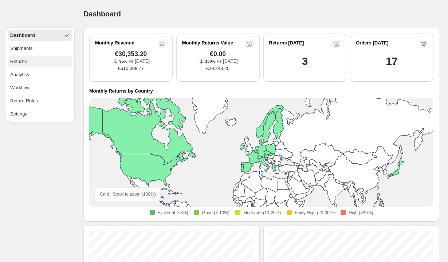 This screenshot has width=448, height=262. Describe the element at coordinates (131, 68) in the screenshot. I see `span: €610,008.77` at that location.